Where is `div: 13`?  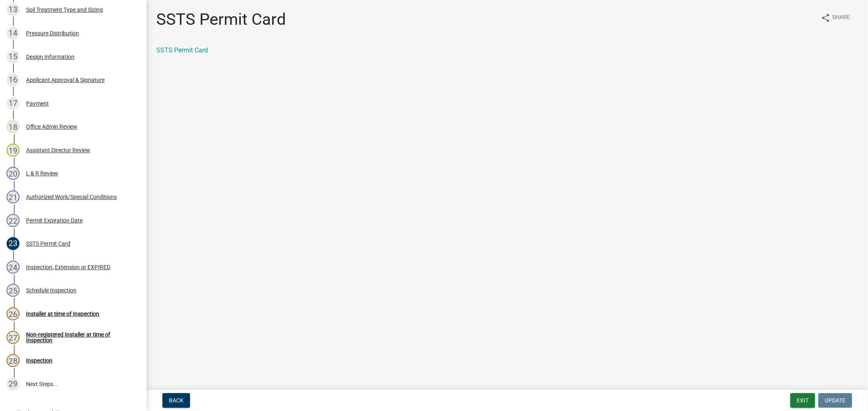
div: 13 is located at coordinates (13, 10).